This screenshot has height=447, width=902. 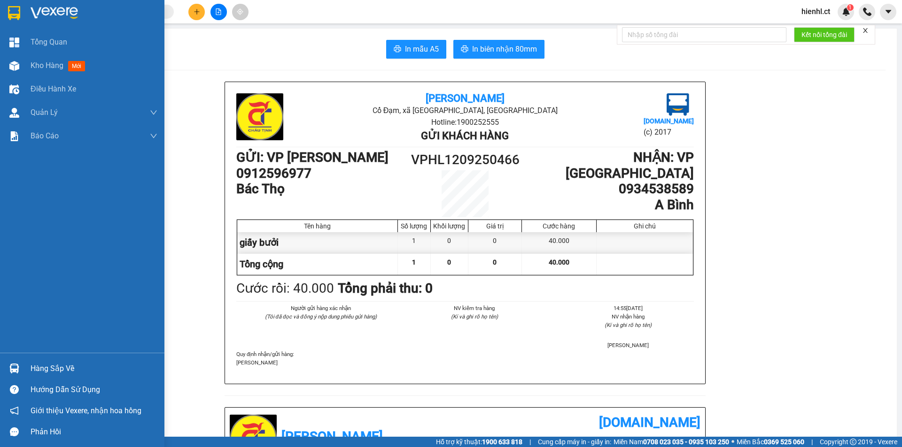 I want to click on button: file-add, so click(x=218, y=12).